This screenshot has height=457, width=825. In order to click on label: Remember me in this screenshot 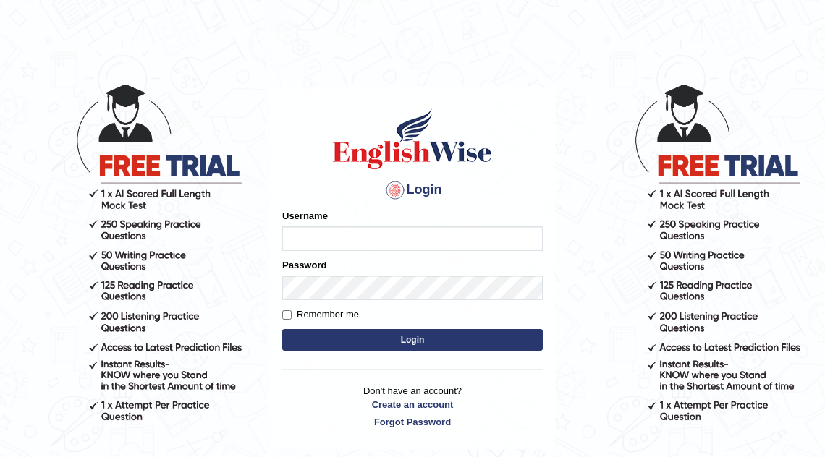, I will do `click(321, 315)`.